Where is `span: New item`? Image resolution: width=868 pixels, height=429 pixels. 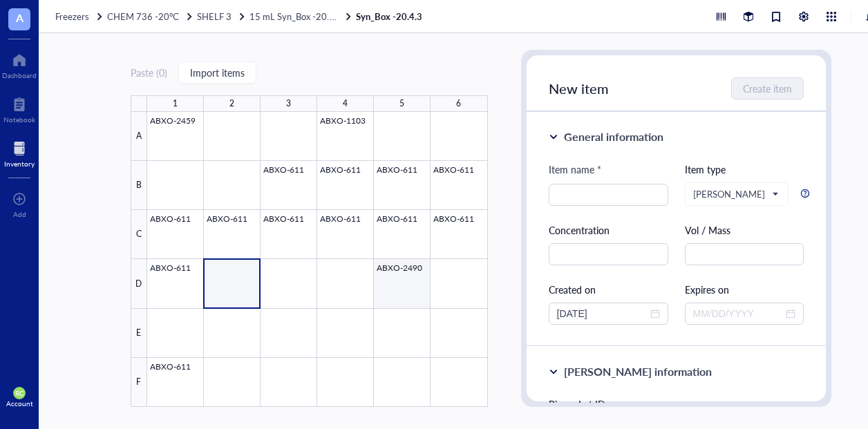
span: New item is located at coordinates (578, 89).